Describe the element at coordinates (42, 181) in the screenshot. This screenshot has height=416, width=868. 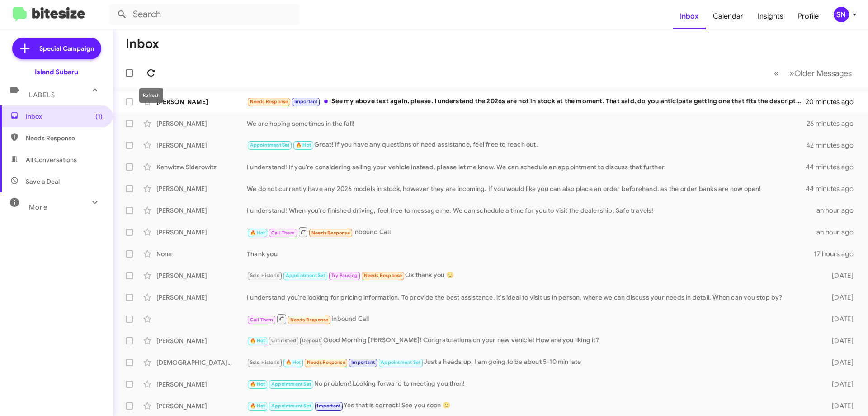
I see `span: Save a Deal` at that location.